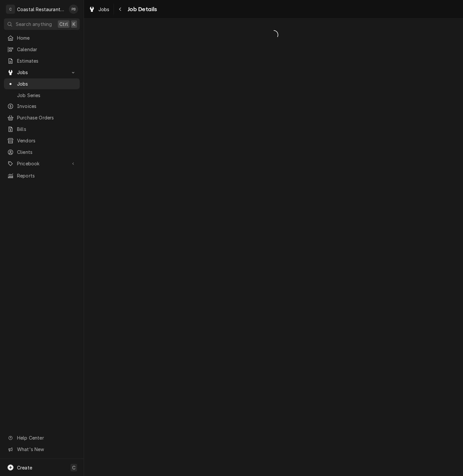  What do you see at coordinates (42, 449) in the screenshot?
I see `a: Go to What's New` at bounding box center [42, 449].